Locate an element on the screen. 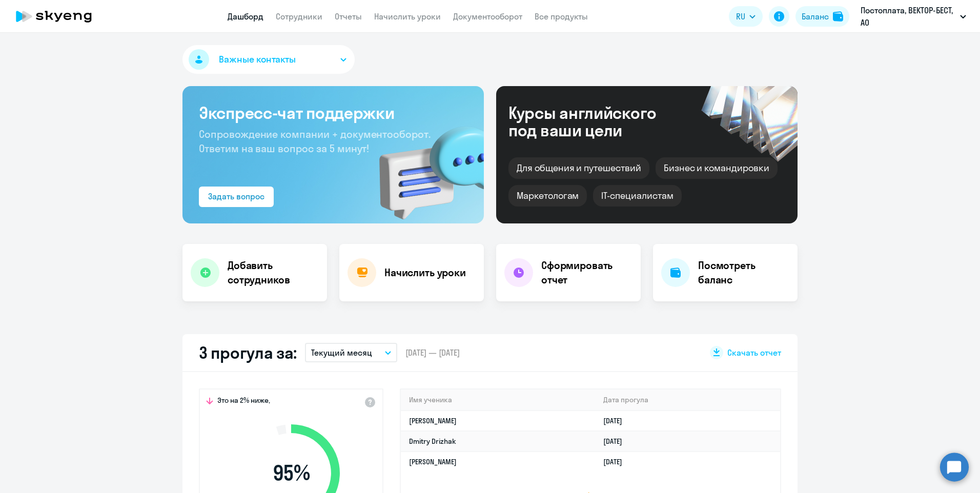  a: Начислить уроки is located at coordinates (407, 17).